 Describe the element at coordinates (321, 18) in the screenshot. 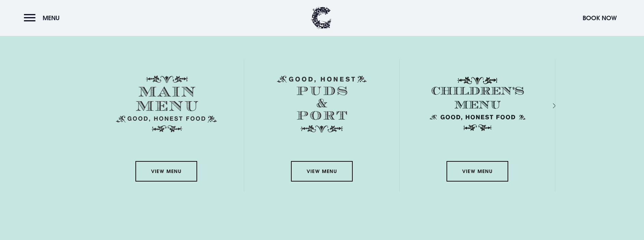

I see `img: Clandeboye Lodge` at that location.